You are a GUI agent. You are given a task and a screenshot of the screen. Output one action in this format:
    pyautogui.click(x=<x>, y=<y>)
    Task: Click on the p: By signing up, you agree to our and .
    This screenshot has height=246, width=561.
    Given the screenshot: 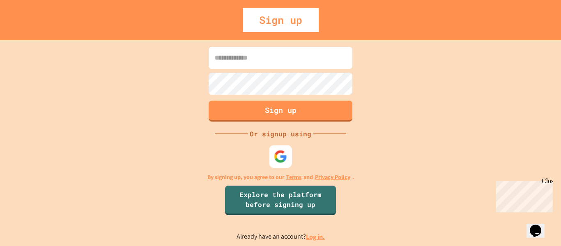 What is the action you would take?
    pyautogui.click(x=281, y=177)
    